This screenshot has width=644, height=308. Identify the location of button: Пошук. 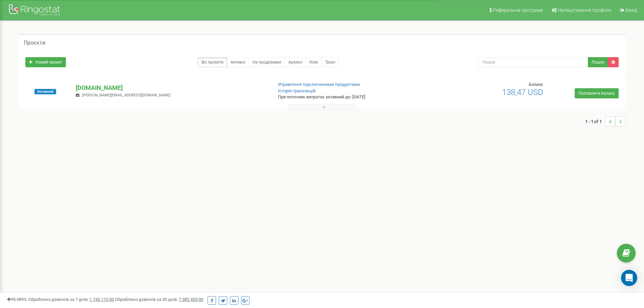
(598, 62).